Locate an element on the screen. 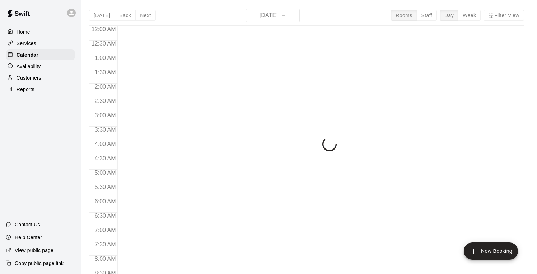 The image size is (537, 274). a: Services is located at coordinates (40, 43).